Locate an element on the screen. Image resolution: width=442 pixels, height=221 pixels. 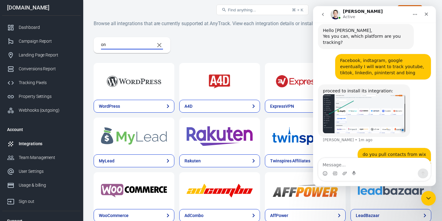
div: ExpressVPN is located at coordinates (282, 106).